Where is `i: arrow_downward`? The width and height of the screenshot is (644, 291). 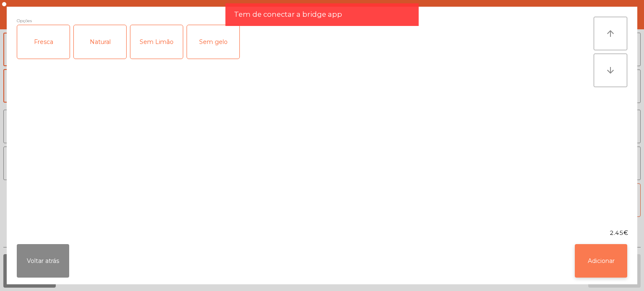
i: arrow_downward is located at coordinates (610, 70).